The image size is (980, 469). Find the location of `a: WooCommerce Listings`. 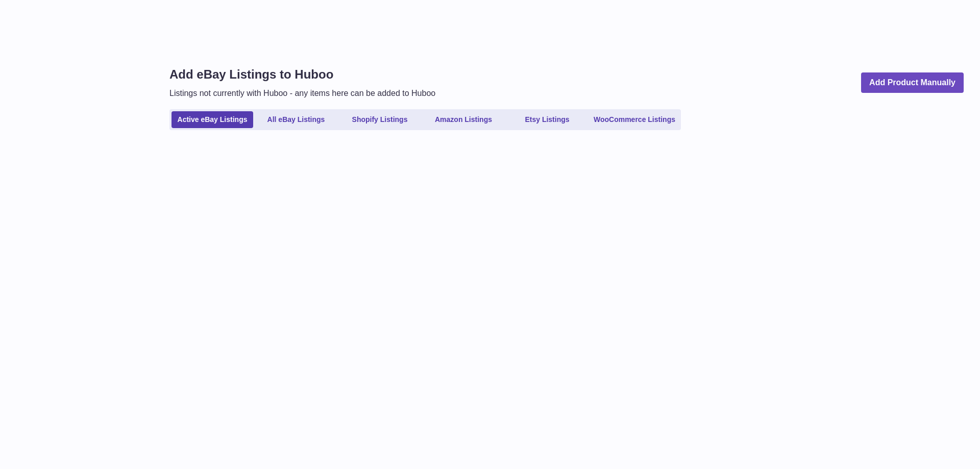

a: WooCommerce Listings is located at coordinates (635, 120).